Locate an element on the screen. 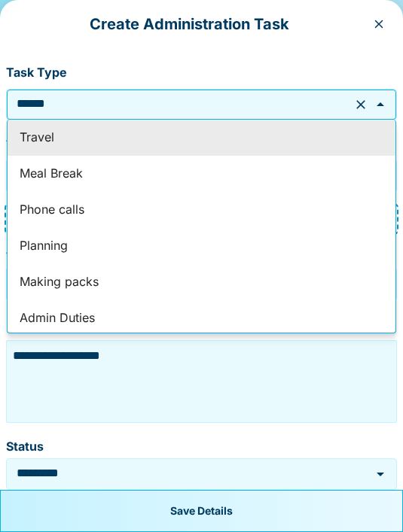  li: Travel is located at coordinates (202, 138).